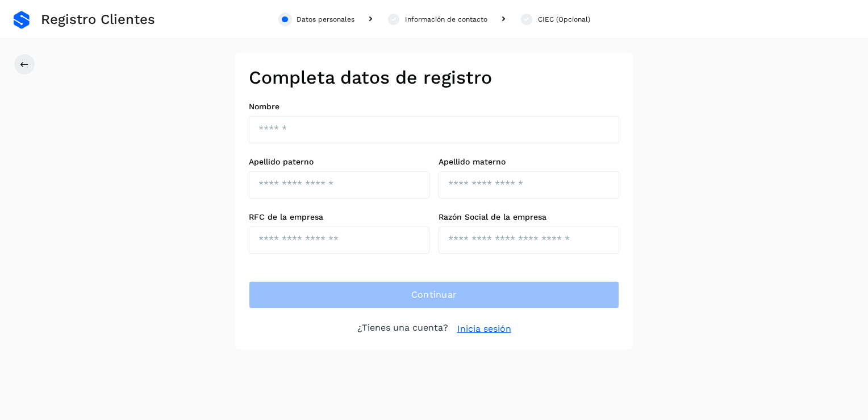 Image resolution: width=868 pixels, height=420 pixels. I want to click on label: RFC de la empresa, so click(339, 217).